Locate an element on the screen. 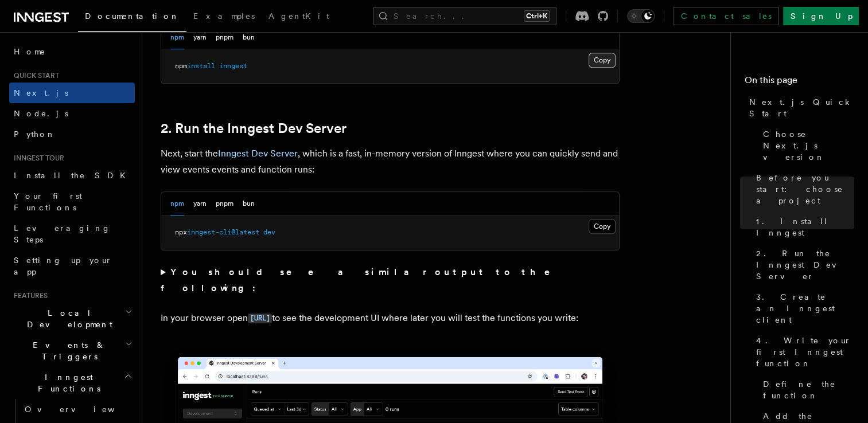 The image size is (868, 423). span: Events & Triggers is located at coordinates (68, 351).